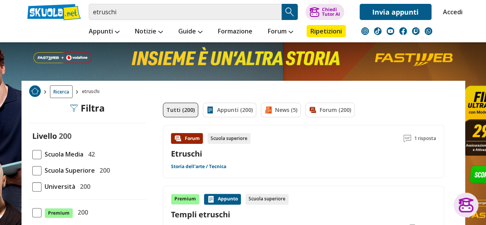  What do you see at coordinates (280, 32) in the screenshot?
I see `a: Forum` at bounding box center [280, 32].